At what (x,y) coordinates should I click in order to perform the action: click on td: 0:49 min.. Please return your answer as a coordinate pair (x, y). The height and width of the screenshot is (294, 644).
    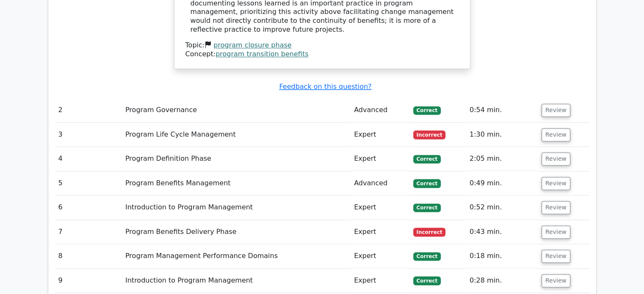
    Looking at the image, I should click on (502, 183).